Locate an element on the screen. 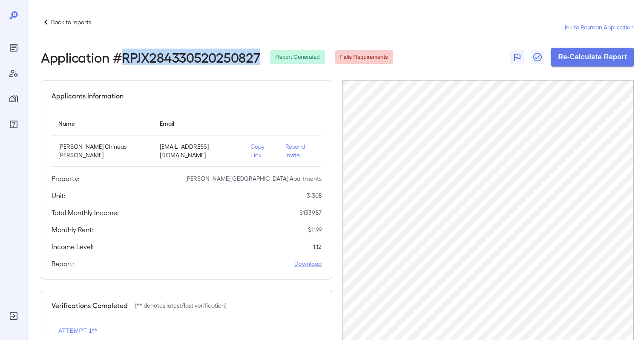 This screenshot has width=644, height=340. a: Link to Resman Application is located at coordinates (598, 27).